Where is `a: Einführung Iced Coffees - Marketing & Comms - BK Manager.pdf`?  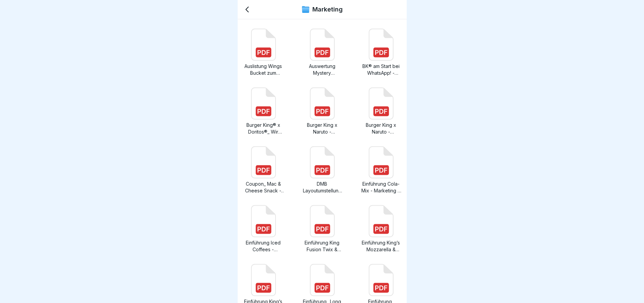 a: Einführung Iced Coffees - Marketing & Comms - BK Manager.pdf is located at coordinates (263, 229).